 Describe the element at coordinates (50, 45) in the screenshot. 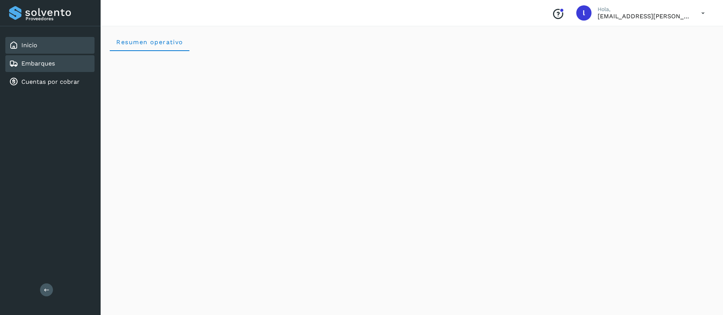

I see `div: Inicio` at that location.